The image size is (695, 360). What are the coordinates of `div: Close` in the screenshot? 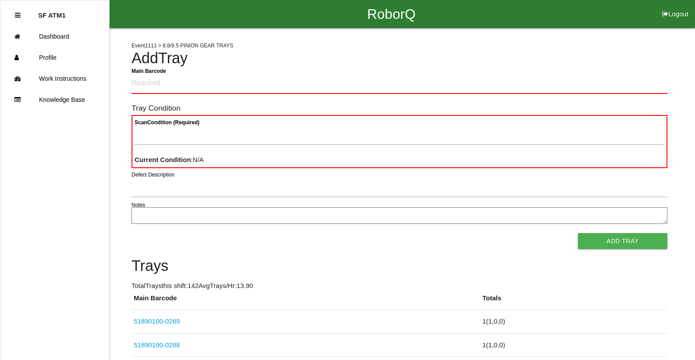 It's located at (18, 15).